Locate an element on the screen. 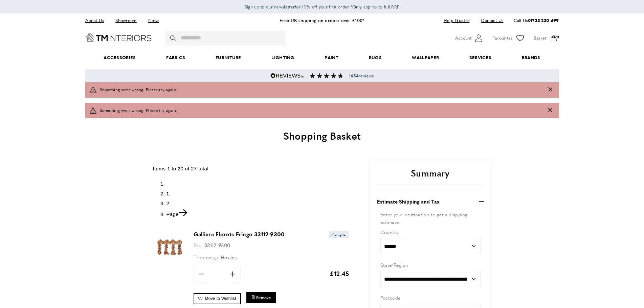  a: Sign up to our newsletter is located at coordinates (269, 7).